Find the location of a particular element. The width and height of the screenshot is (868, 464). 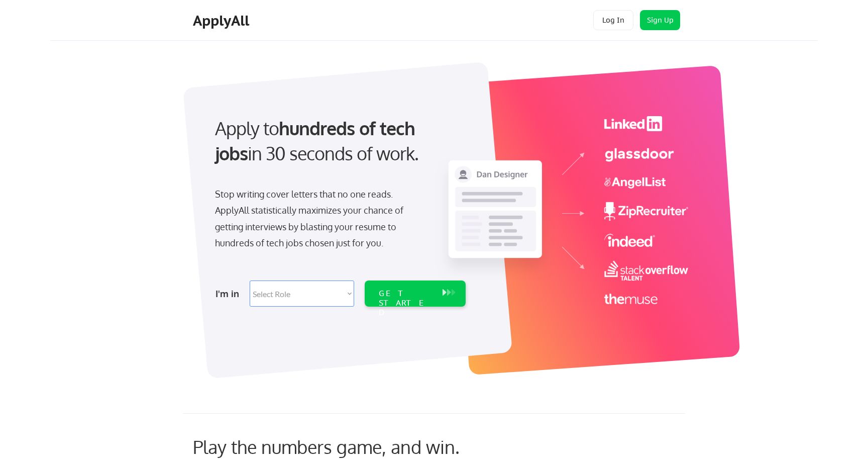

div: Apply to in 30 seconds of work. is located at coordinates (338, 141).